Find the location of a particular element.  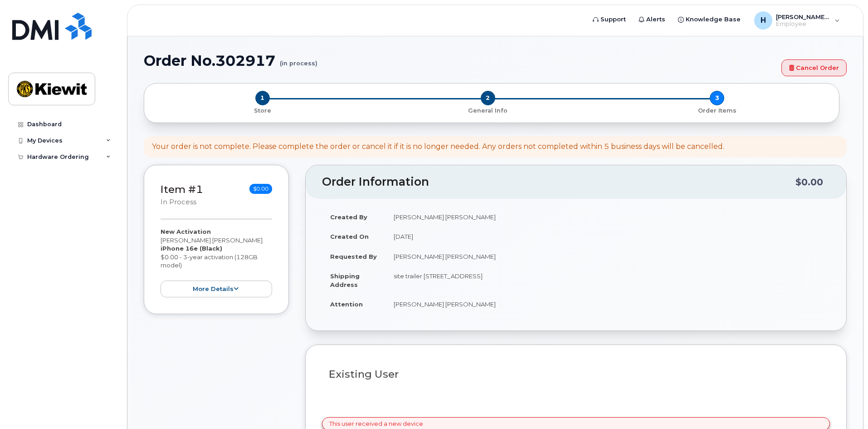

strong: Requested By is located at coordinates (353, 257).